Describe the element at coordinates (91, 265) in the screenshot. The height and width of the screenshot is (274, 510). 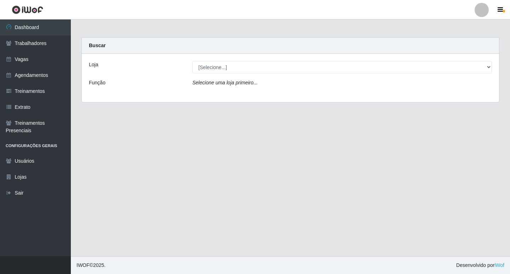
I see `span: © 2025 .` at that location.